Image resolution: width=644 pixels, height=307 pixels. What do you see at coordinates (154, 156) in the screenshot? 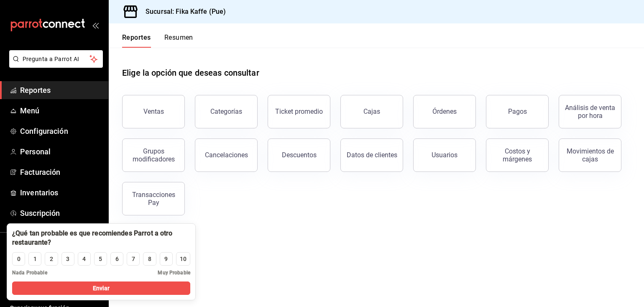
I see `div: Grupos modificadores` at bounding box center [154, 156].